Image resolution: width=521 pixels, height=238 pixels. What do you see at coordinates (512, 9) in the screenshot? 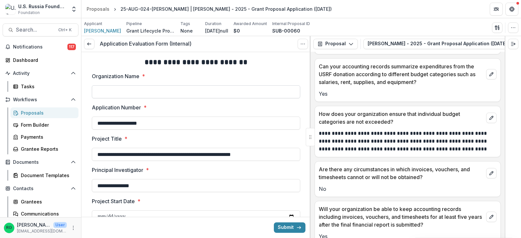
I see `button: Get Help` at bounding box center [512, 9].